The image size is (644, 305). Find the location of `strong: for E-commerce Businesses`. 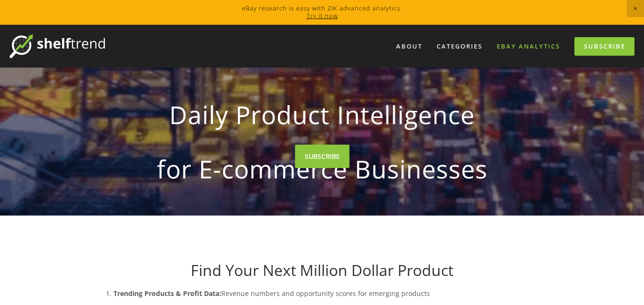

strong: for E-commerce Businesses is located at coordinates (322, 169).